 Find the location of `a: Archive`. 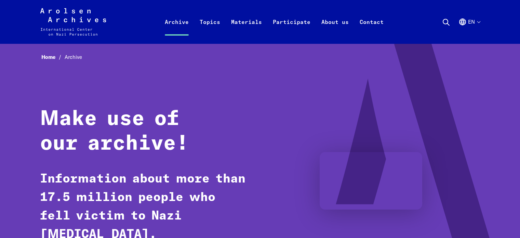

a: Archive is located at coordinates (177, 30).